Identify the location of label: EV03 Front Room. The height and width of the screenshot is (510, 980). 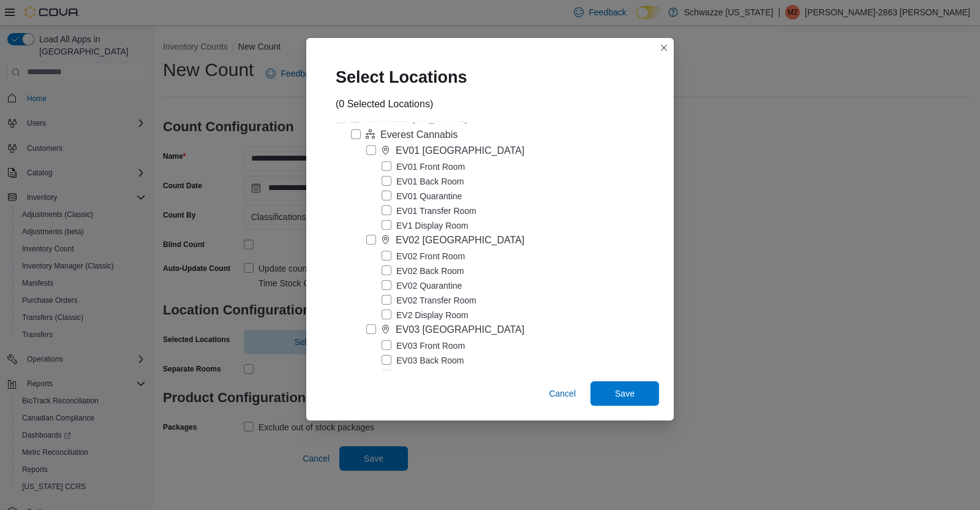
(423, 346).